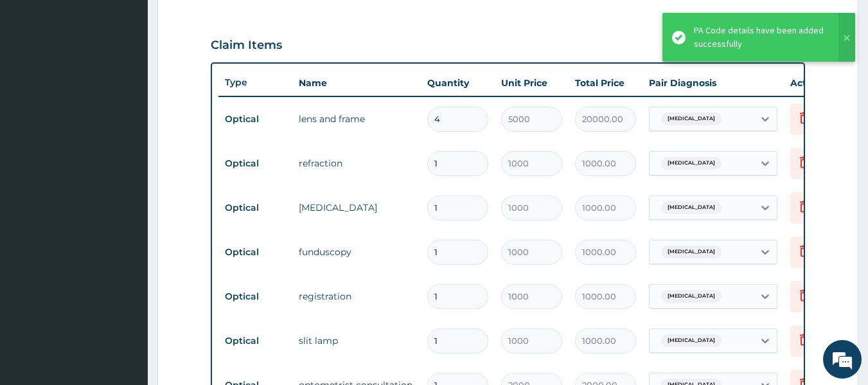  I want to click on h3: Claim Items, so click(246, 45).